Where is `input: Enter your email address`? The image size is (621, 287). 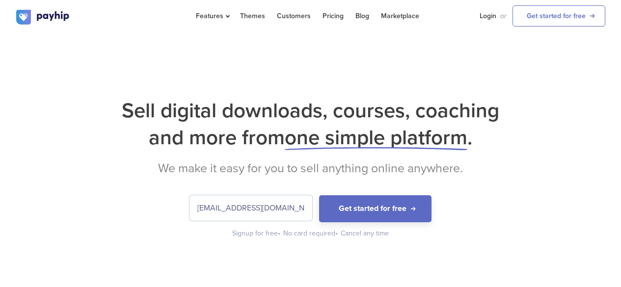 input: Enter your email address is located at coordinates (251, 208).